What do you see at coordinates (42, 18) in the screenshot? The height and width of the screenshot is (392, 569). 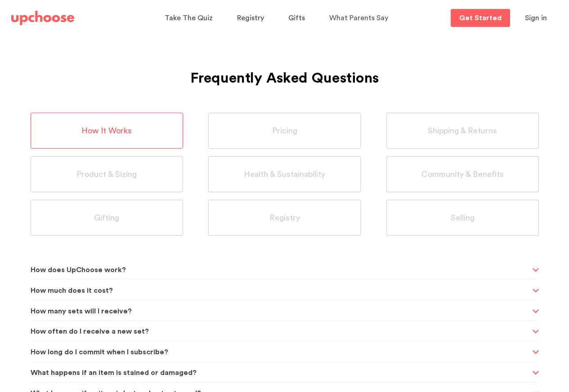 I see `img: UpChoose` at bounding box center [42, 18].